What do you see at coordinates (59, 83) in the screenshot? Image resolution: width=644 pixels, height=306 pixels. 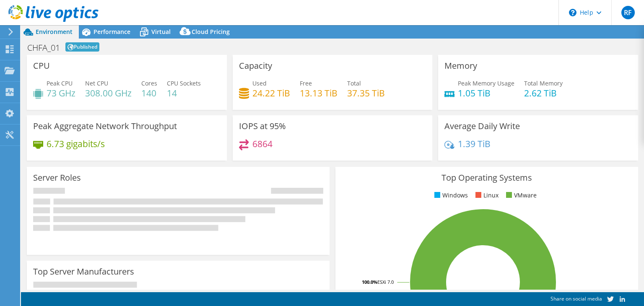 I see `span: Peak CPU` at bounding box center [59, 83].